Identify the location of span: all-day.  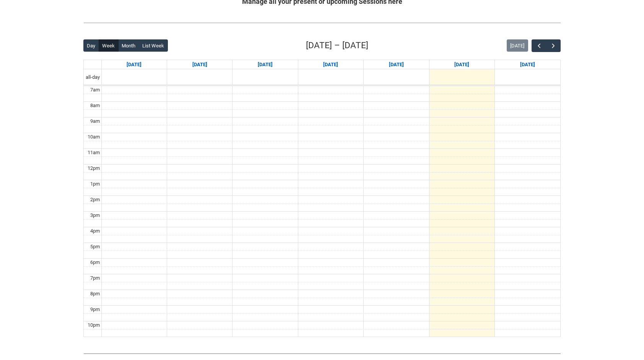
(92, 77).